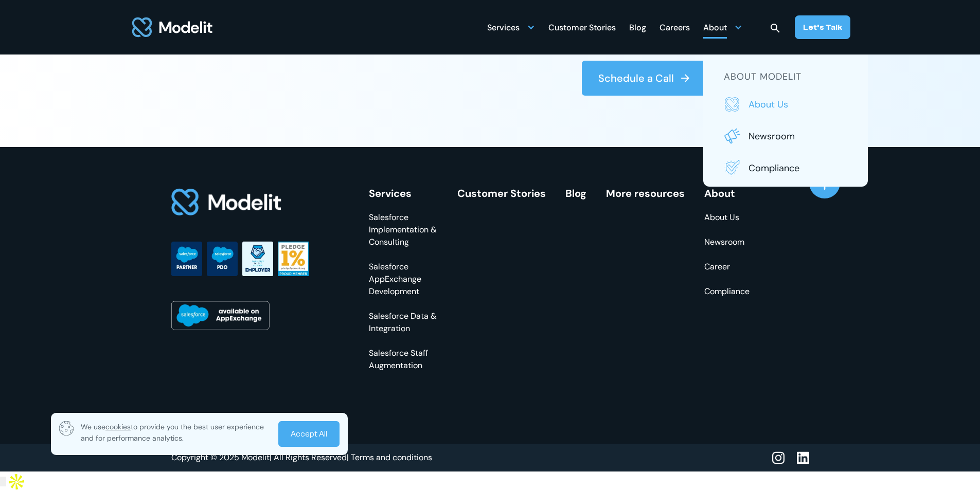  Describe the element at coordinates (674, 28) in the screenshot. I see `div: Careers` at that location.